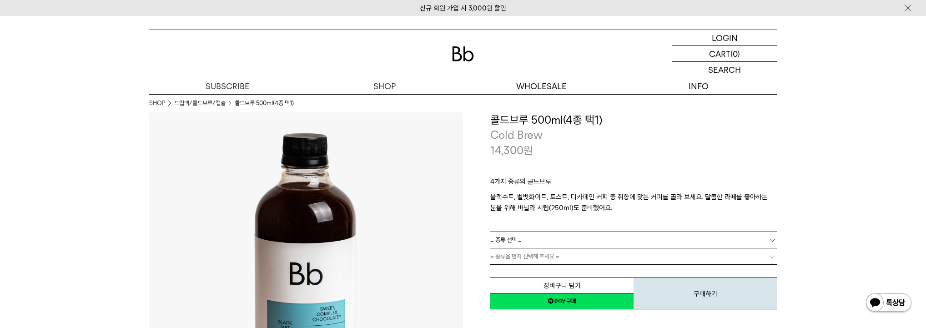  Describe the element at coordinates (506, 240) in the screenshot. I see `span: = 종류 선택 =` at that location.